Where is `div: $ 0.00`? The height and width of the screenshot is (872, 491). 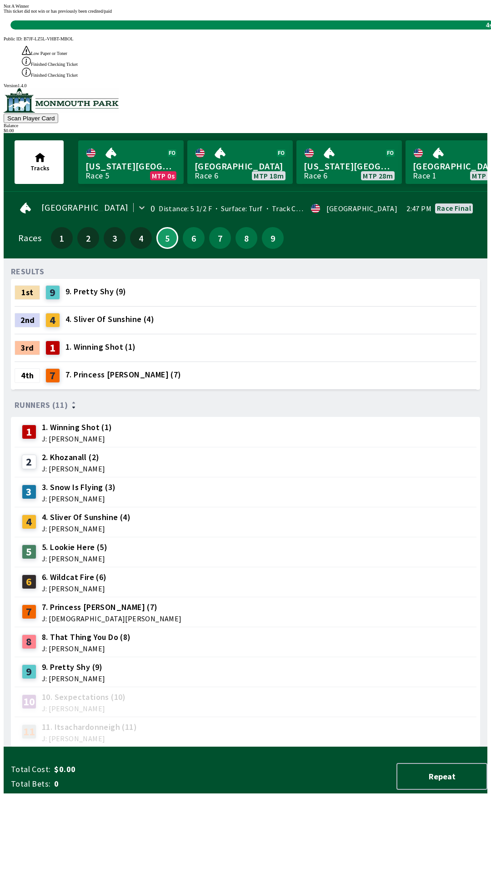
div: $ 0.00 is located at coordinates (245, 130).